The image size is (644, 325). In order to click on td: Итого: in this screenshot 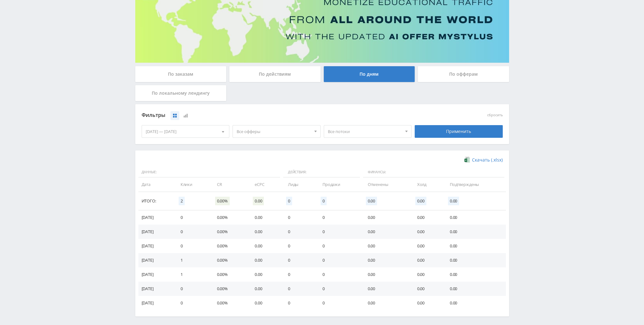, I will do `click(156, 201)`.